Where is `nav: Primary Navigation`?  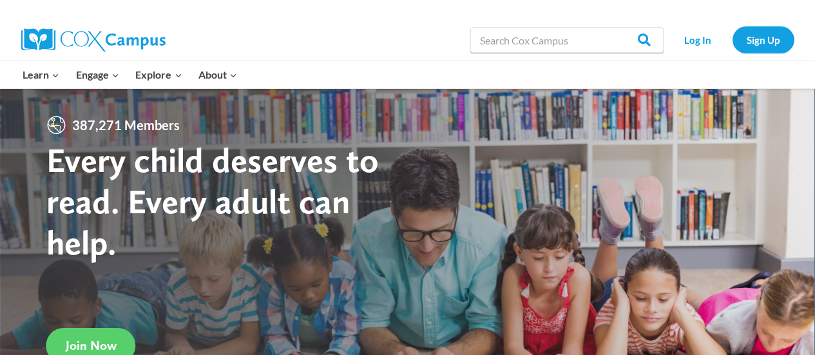
nav: Primary Navigation is located at coordinates (130, 75).